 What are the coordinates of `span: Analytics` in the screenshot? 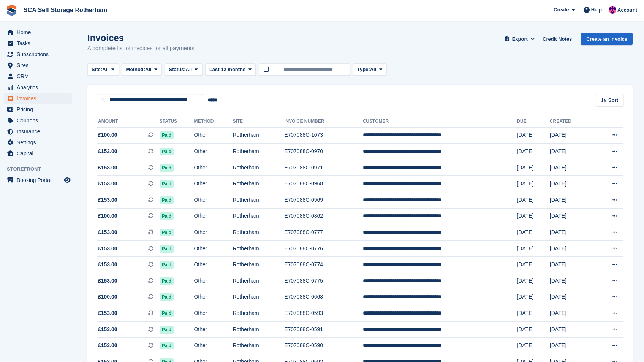 It's located at (39, 87).